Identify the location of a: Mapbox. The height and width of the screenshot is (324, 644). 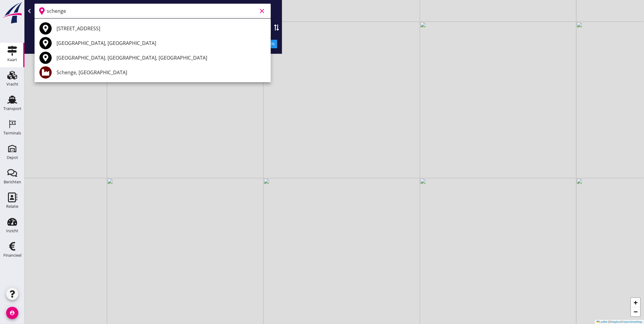
(616, 322).